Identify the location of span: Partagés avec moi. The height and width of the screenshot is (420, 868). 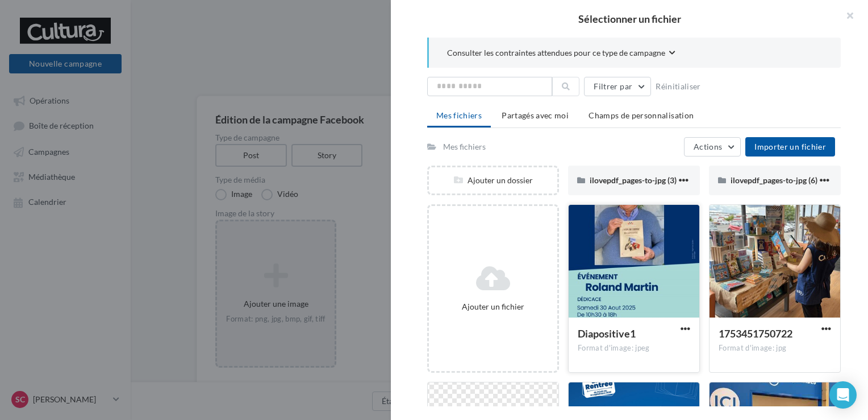
(535, 115).